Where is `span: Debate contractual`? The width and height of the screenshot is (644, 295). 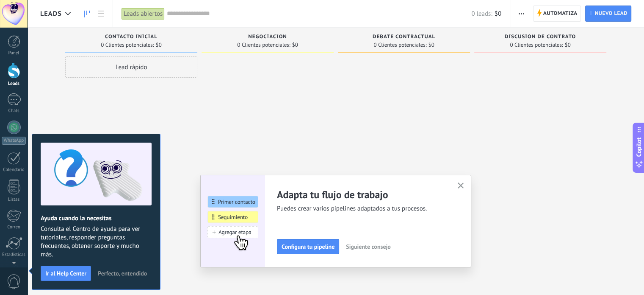 span: Debate contractual is located at coordinates (404, 37).